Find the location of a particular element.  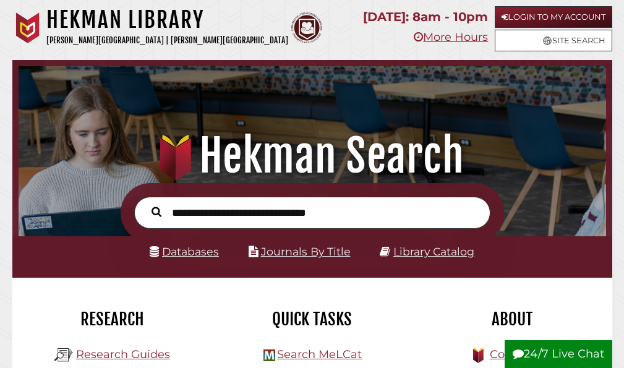

a: Site Search is located at coordinates (554, 40).